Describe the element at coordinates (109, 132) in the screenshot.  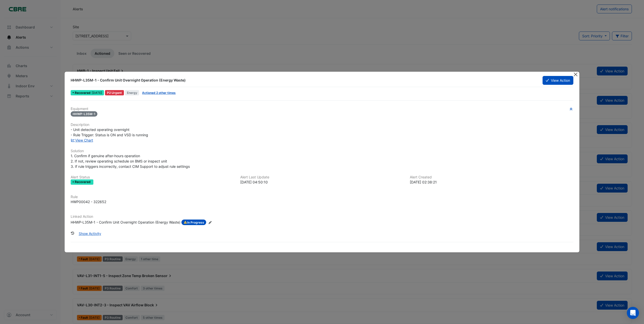
I see `span: - Unit detected operating overnight - Rule Trigger: Status is ON and VSD is running` at that location.